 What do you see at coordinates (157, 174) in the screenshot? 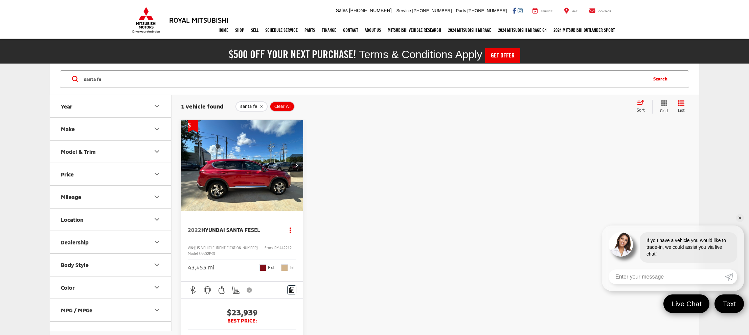
I see `div: Price` at bounding box center [157, 174].